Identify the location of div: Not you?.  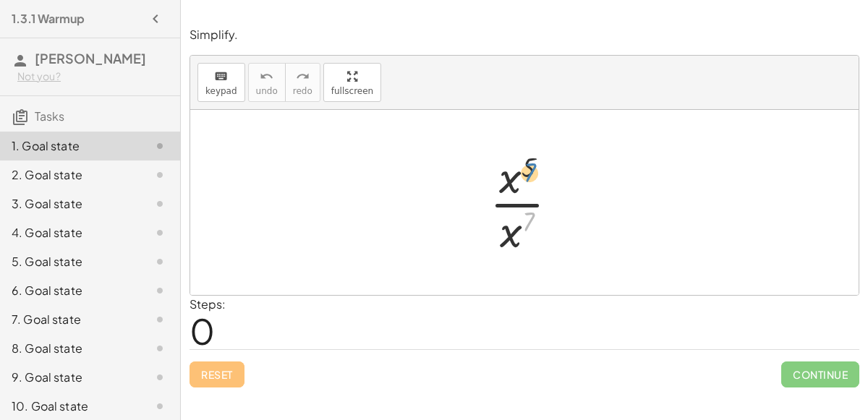
(92, 77).